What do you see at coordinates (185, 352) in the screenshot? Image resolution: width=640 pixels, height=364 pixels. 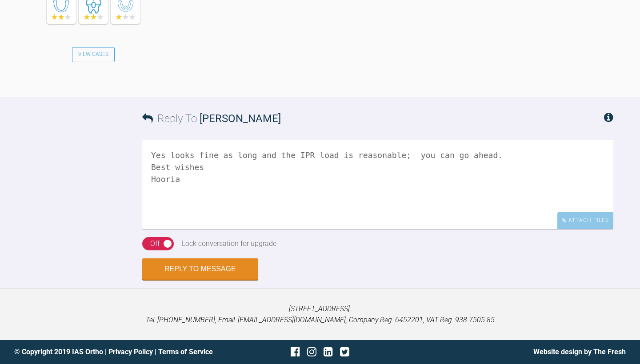 I see `a: Terms of Service` at bounding box center [185, 352].